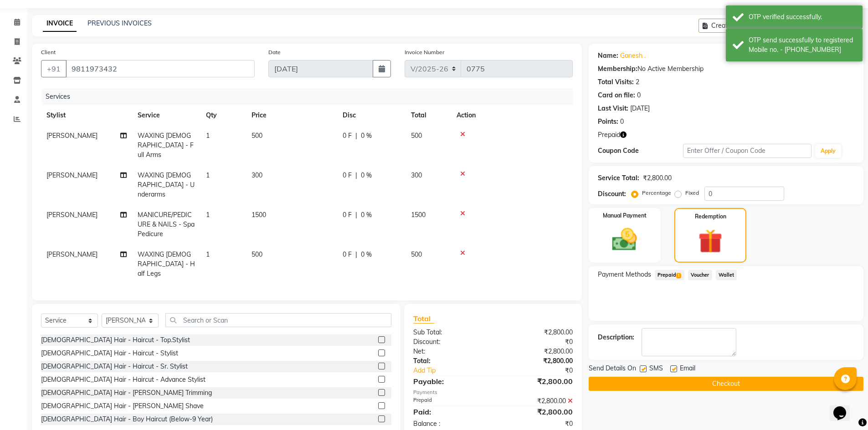  I want to click on button: Create New, so click(725, 26).